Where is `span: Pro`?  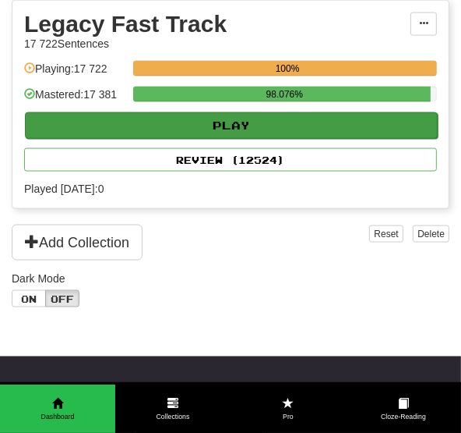 span: Pro is located at coordinates (288, 416).